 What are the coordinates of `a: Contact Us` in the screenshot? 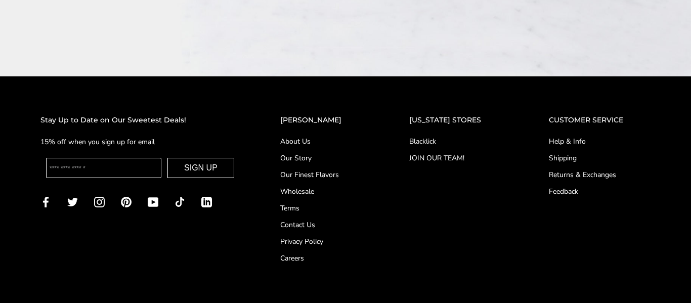 It's located at (324, 225).